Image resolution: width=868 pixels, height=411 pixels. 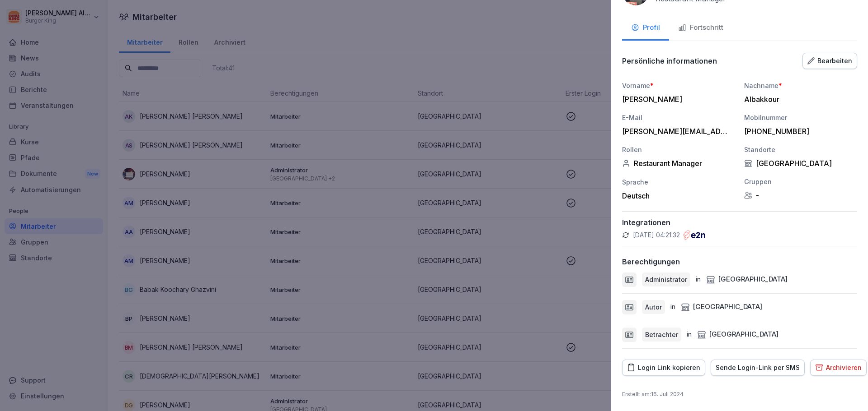 I want to click on button: Bearbeiten, so click(x=830, y=61).